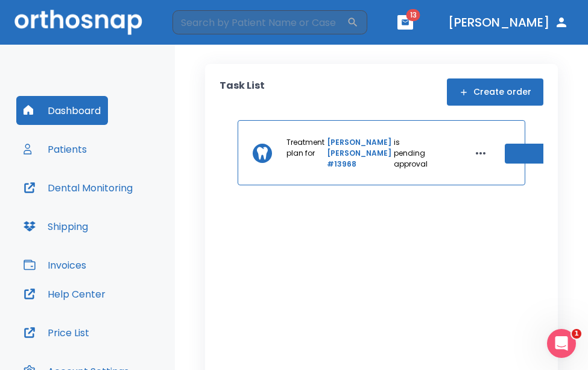 The height and width of the screenshot is (370, 588). I want to click on span: 1, so click(577, 334).